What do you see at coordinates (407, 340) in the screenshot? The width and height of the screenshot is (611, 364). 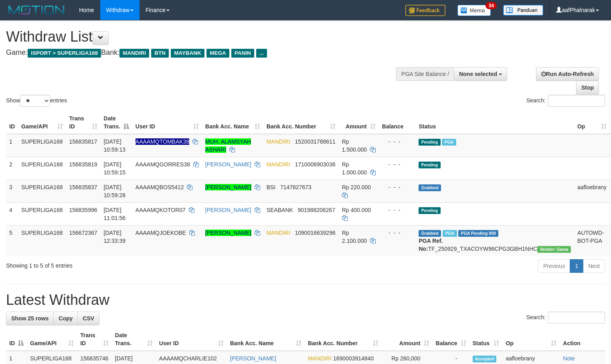 I see `th: Amount: activate to sort column ascending` at bounding box center [407, 340].